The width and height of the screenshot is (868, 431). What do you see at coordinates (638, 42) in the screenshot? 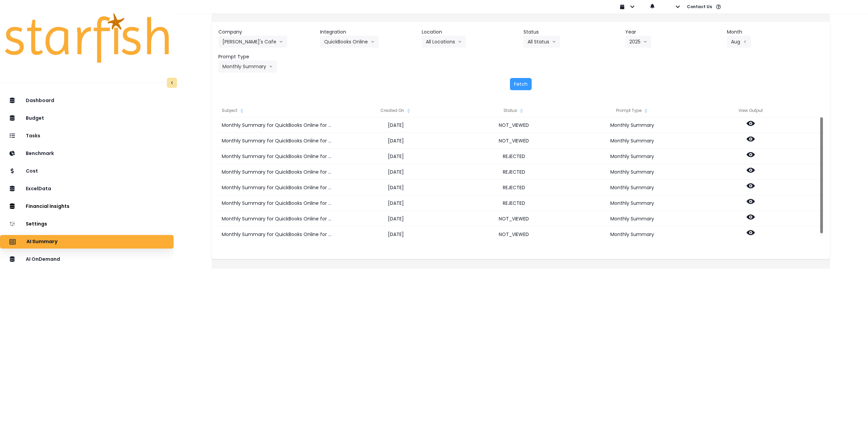
I see `button: 2025arrow down line` at bounding box center [638, 42].